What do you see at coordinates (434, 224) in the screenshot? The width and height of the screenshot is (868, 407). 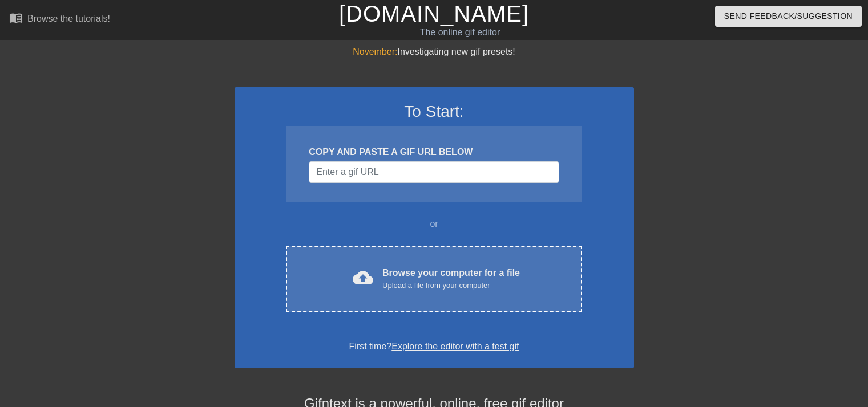 I see `div: or` at bounding box center [434, 224].